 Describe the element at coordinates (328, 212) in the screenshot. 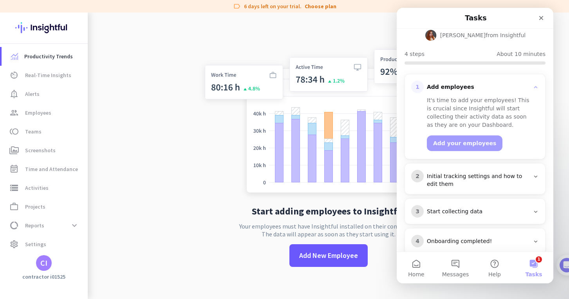

I see `h2: Start adding employees to Insightful` at that location.